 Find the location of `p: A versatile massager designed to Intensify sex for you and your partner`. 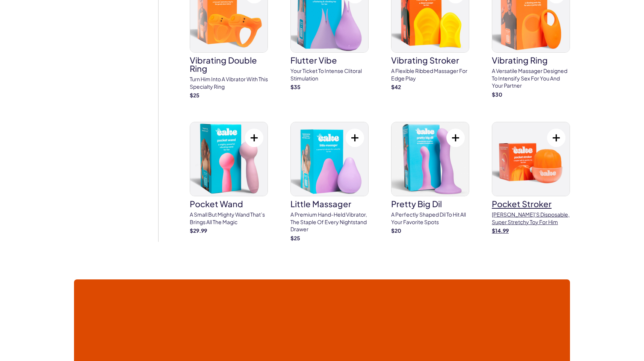

p: A versatile massager designed to Intensify sex for you and your partner is located at coordinates (531, 78).